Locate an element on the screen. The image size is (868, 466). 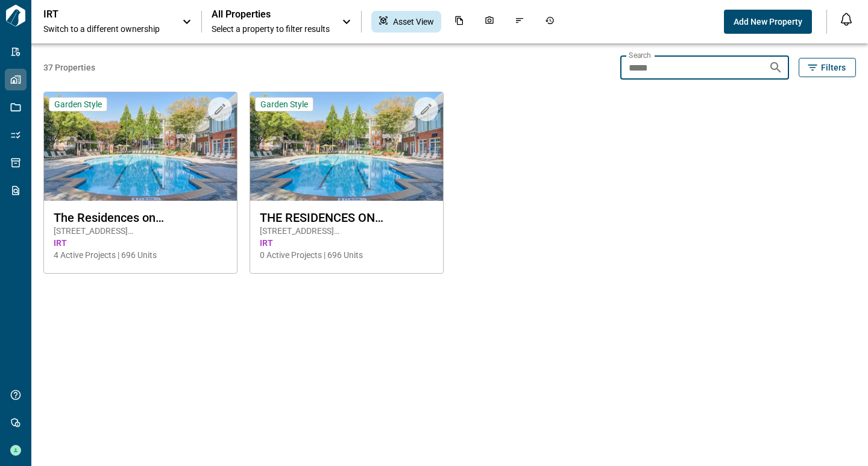
div: Photos is located at coordinates (489, 22).